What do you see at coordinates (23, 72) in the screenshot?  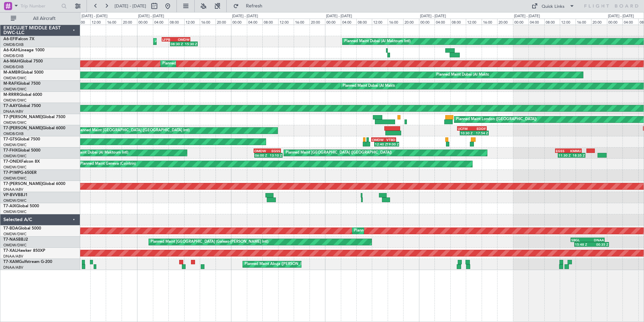 I see `a: M-AMBRGlobal 5000` at bounding box center [23, 72].